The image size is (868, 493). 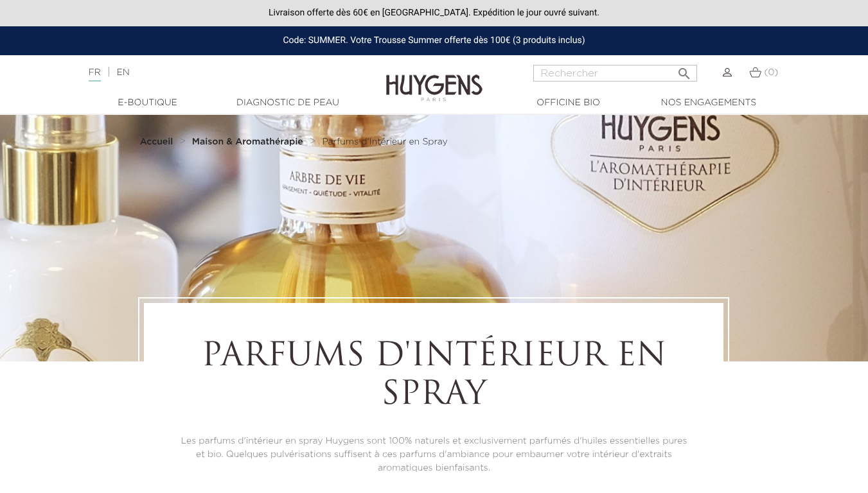 I want to click on a: FR, so click(x=94, y=75).